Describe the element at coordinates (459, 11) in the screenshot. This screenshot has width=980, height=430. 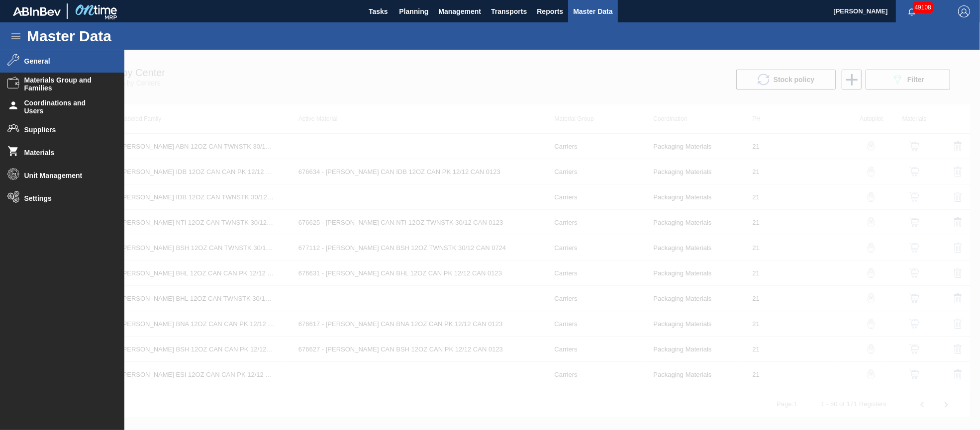
I see `span: Management` at that location.